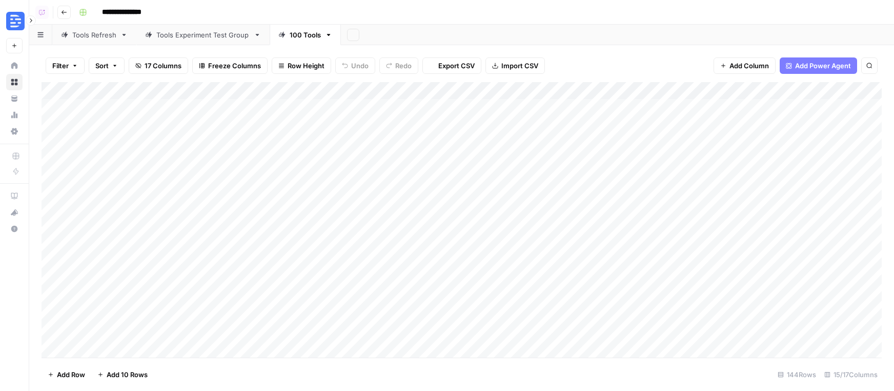 The height and width of the screenshot is (391, 894). I want to click on span: Add Column, so click(749, 66).